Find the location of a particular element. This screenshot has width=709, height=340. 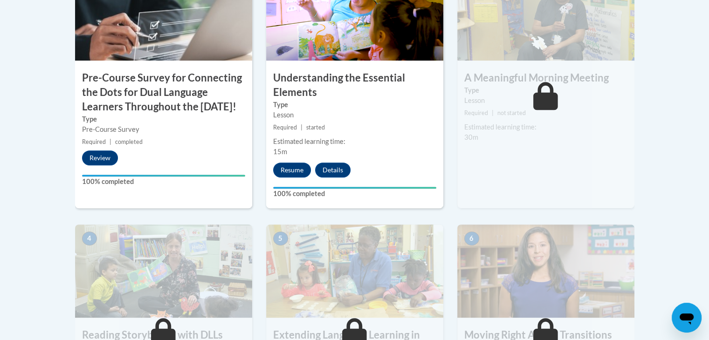

span: started is located at coordinates (316, 127).